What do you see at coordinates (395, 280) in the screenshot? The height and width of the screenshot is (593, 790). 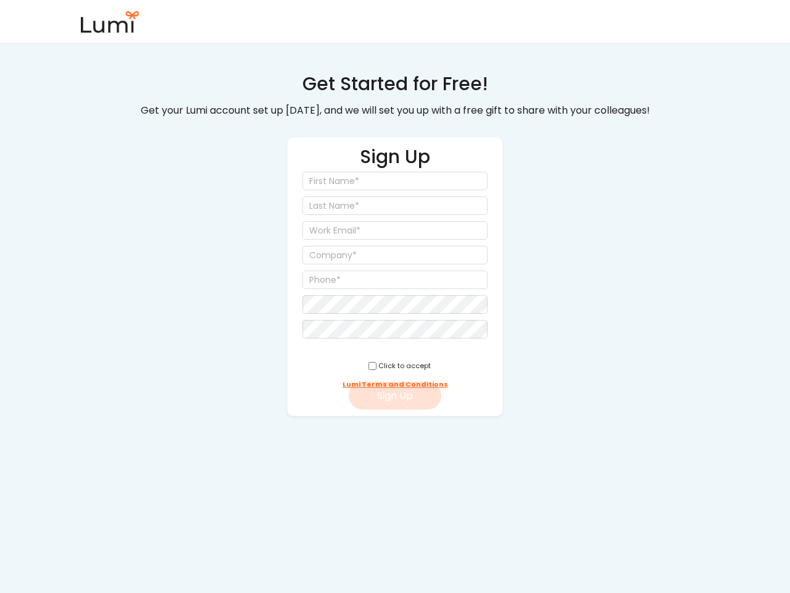 I see `input: Phone*` at bounding box center [395, 280].